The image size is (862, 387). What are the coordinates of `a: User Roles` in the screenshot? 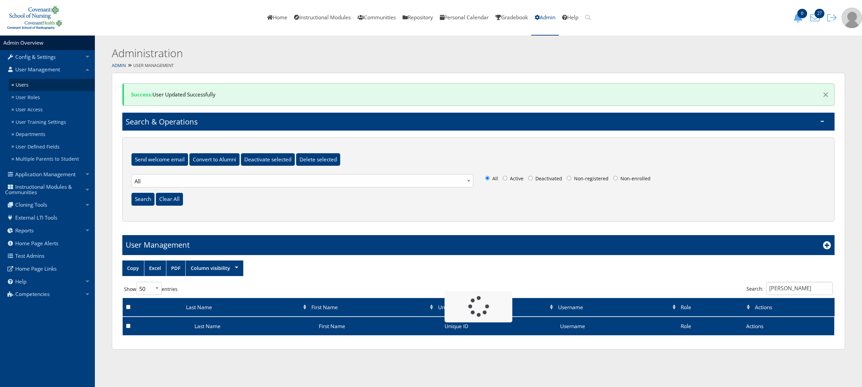 It's located at (52, 97).